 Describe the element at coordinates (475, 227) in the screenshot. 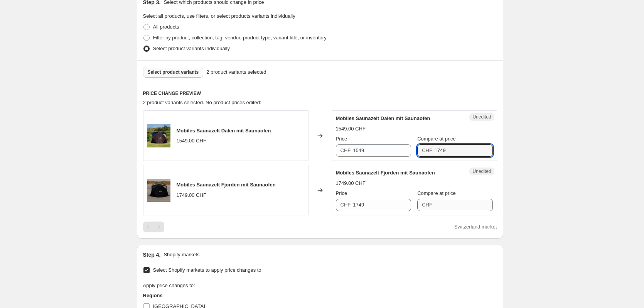

I see `span: Switzerland market` at that location.